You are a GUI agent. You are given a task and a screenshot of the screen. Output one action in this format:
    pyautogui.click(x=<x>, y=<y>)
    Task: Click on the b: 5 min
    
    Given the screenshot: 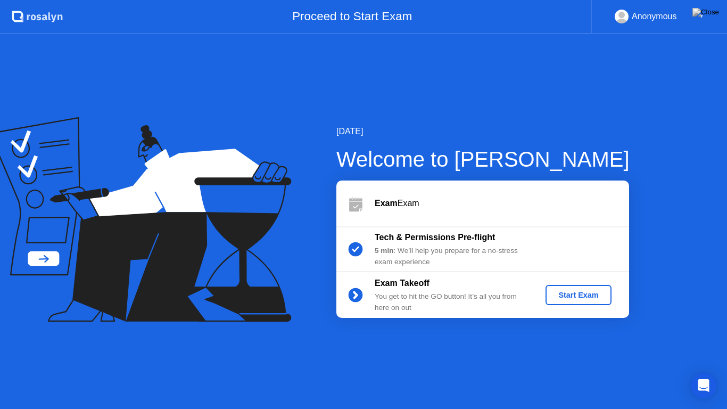 What is the action you would take?
    pyautogui.click(x=384, y=250)
    